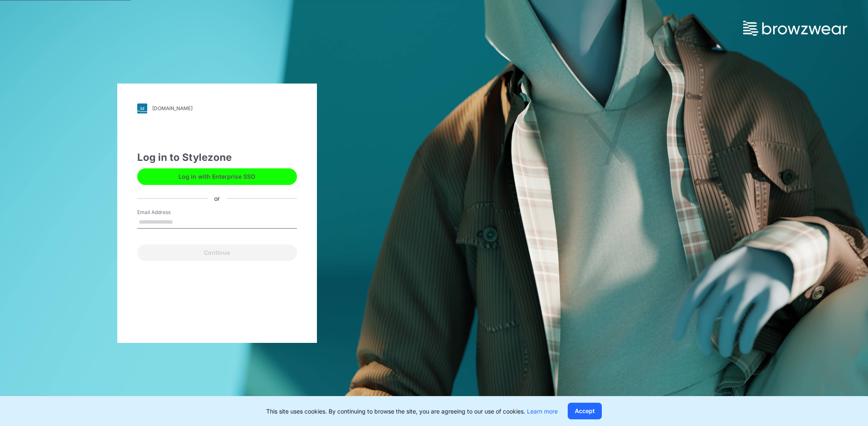  Describe the element at coordinates (217, 198) in the screenshot. I see `div: or` at that location.